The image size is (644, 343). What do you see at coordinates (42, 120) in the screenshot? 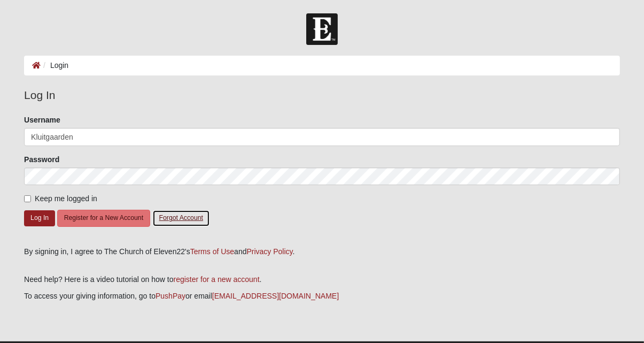
I see `label: Username` at bounding box center [42, 120].